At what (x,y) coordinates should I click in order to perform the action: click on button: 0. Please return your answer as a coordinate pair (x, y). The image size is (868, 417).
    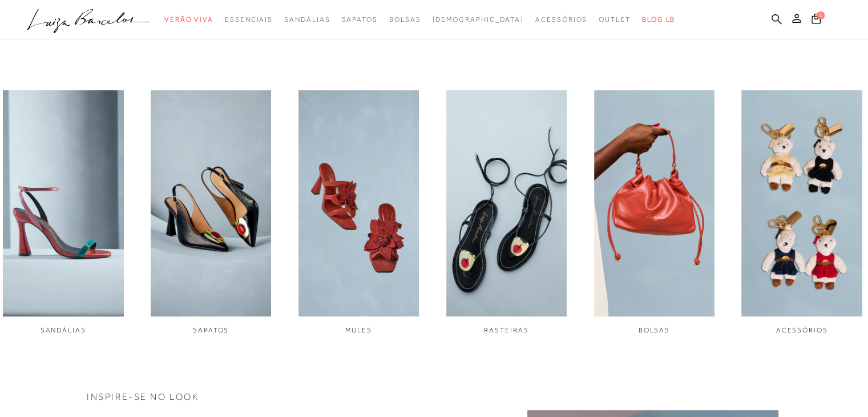
    Looking at the image, I should click on (816, 20).